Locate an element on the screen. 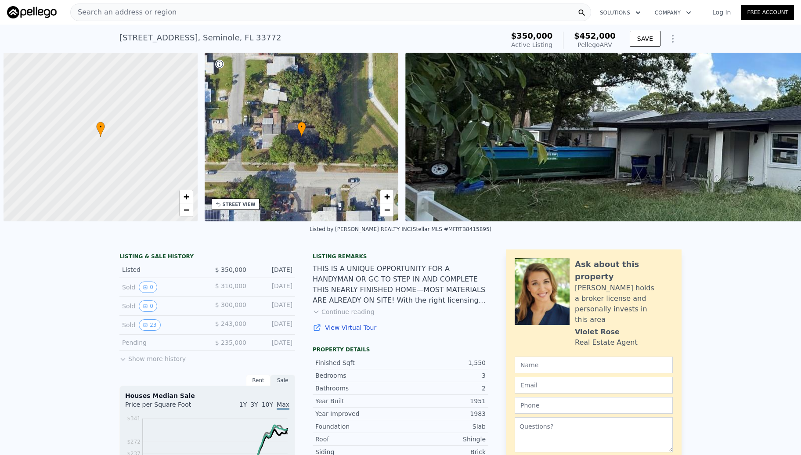 This screenshot has width=801, height=455. span: 1Y is located at coordinates (243, 405).